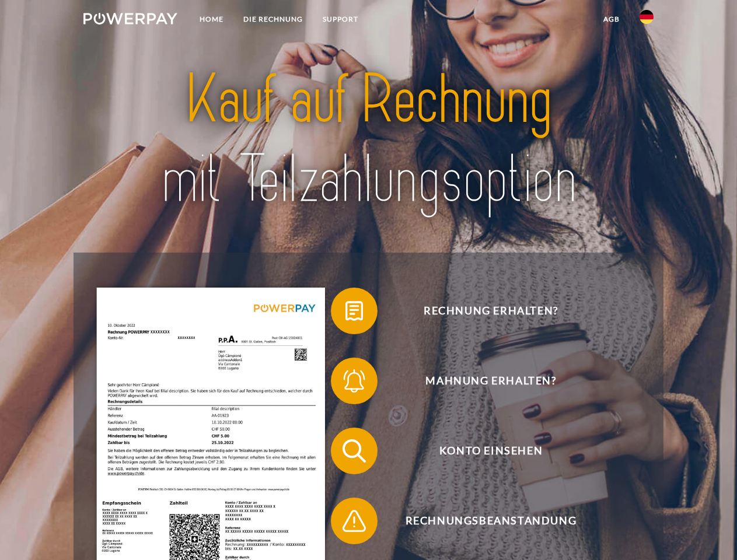  Describe the element at coordinates (491, 311) in the screenshot. I see `span: Rechnung erhalten?` at that location.